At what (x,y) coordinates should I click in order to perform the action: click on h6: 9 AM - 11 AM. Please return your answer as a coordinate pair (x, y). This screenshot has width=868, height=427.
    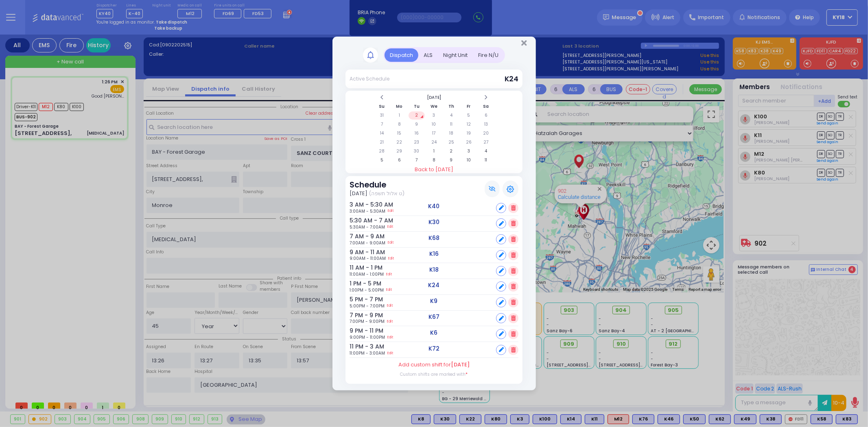
    Looking at the image, I should click on (360, 252).